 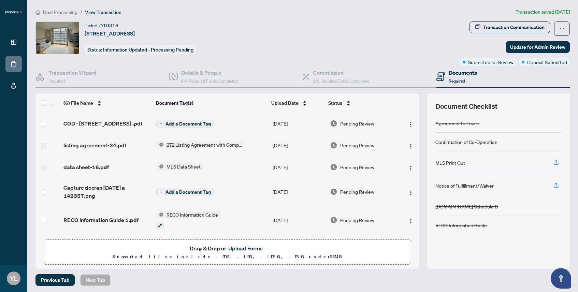 What do you see at coordinates (103, 12) in the screenshot?
I see `span: View Transaction` at bounding box center [103, 12].